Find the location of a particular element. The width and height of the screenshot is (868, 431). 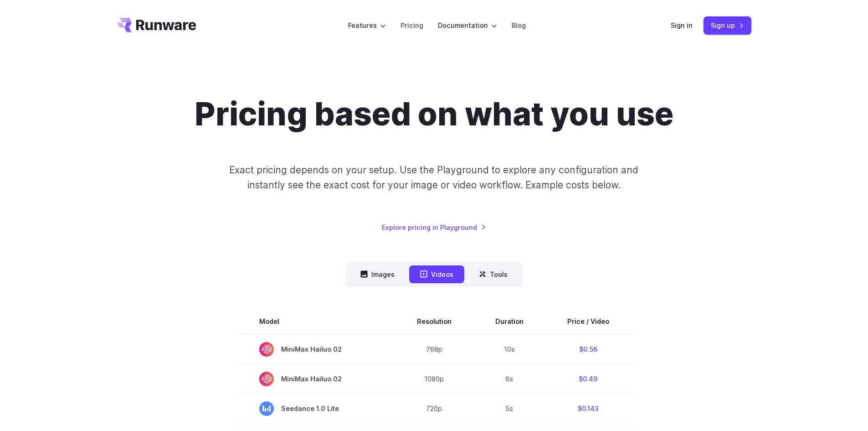

td: 1080p is located at coordinates (434, 378).